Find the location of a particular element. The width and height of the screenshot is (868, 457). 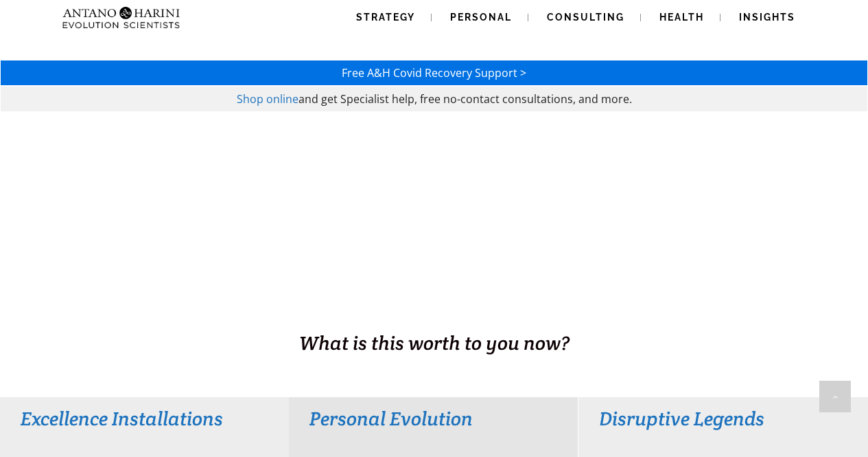

span: Consulting is located at coordinates (585, 17).